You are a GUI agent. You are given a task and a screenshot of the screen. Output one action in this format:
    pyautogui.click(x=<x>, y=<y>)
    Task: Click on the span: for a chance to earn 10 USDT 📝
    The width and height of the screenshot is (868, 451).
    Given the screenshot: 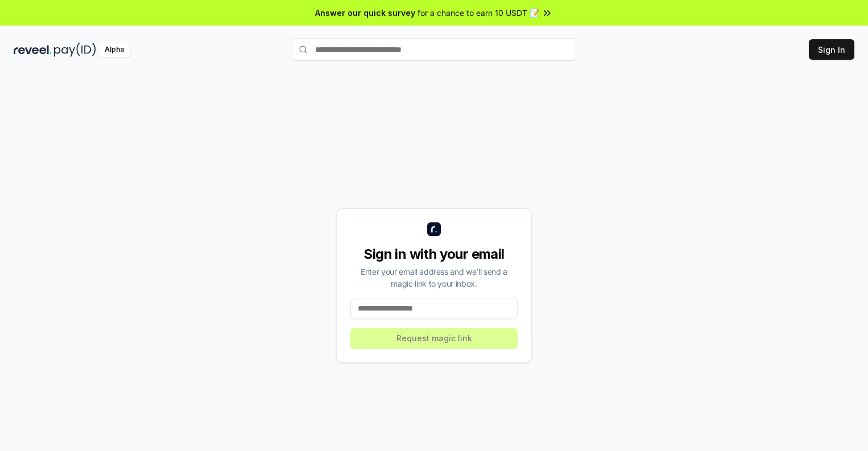 What is the action you would take?
    pyautogui.click(x=478, y=12)
    